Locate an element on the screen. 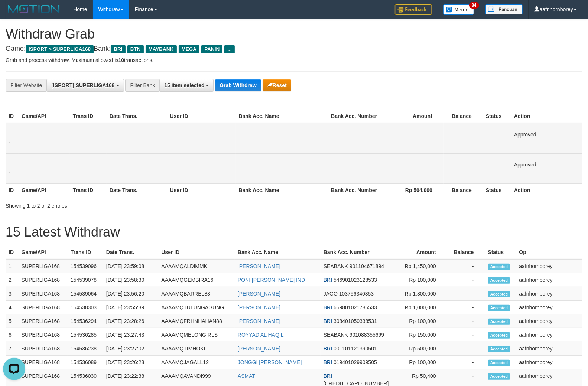 The width and height of the screenshot is (588, 386). td: 154538303 is located at coordinates (86, 308).